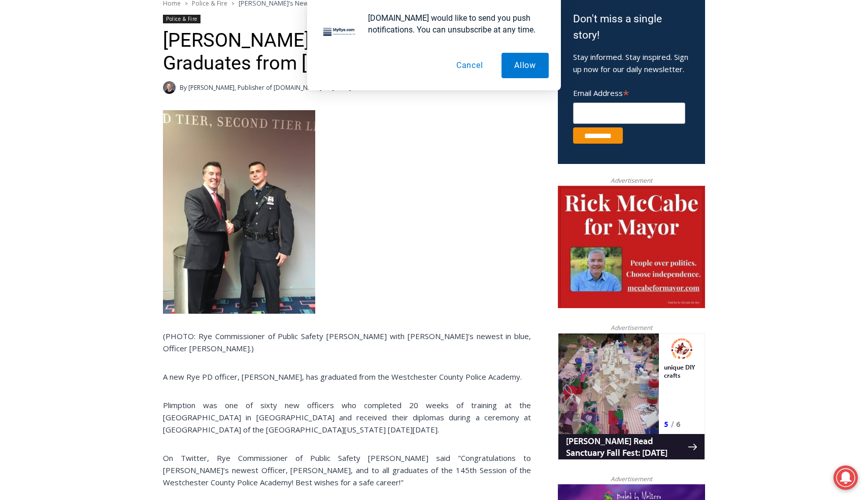 The height and width of the screenshot is (500, 868). What do you see at coordinates (368, 49) in the screenshot?
I see `div: "I learned about the history of a place I’d honestly never considered even as a resident of [GEOG...` at bounding box center [368, 49].